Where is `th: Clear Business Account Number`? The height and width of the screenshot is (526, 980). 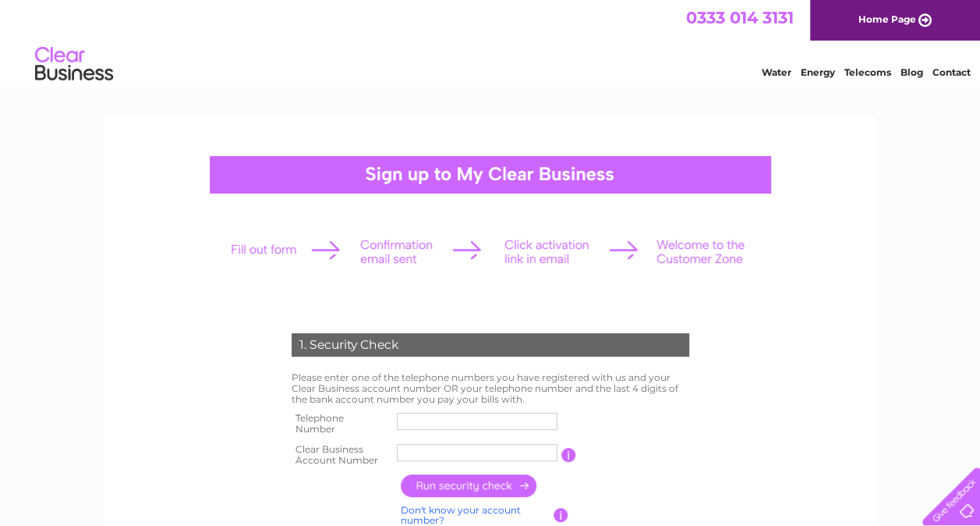 th: Clear Business Account Number is located at coordinates (341, 455).